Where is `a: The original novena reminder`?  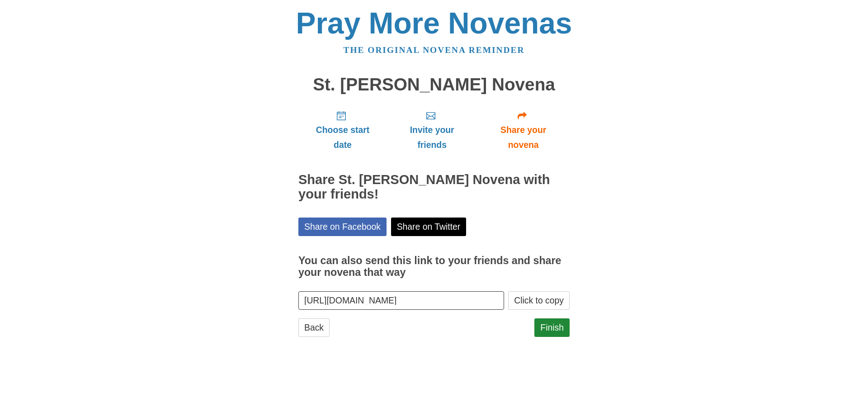
a: The original novena reminder is located at coordinates (434, 50).